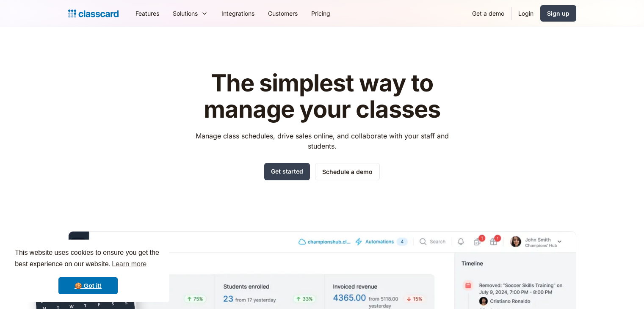 The height and width of the screenshot is (309, 644). I want to click on a: dismiss cookie message, so click(88, 286).